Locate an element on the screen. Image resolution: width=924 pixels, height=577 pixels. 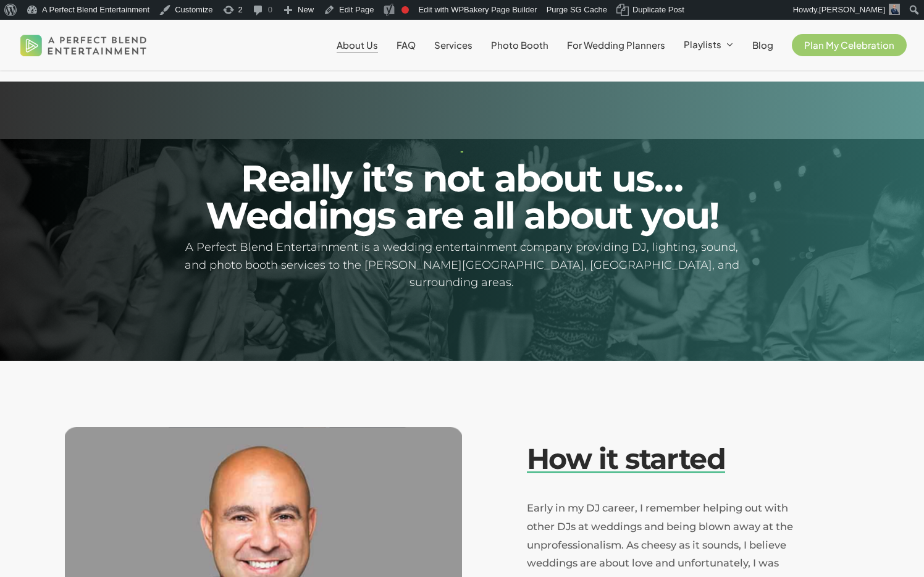
span: Blog is located at coordinates (763, 44).